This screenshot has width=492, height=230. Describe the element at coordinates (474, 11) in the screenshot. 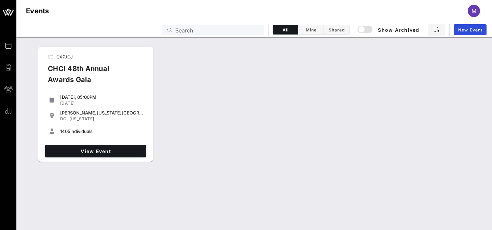

I see `span: m` at that location.